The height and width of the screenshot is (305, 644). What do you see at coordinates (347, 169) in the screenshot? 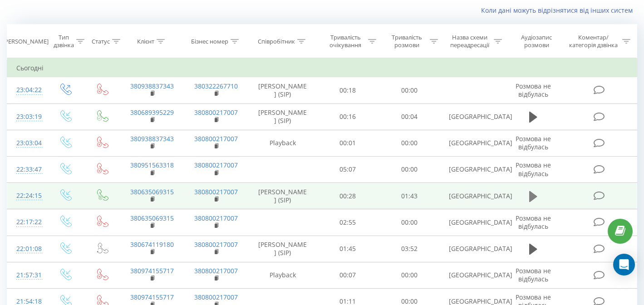
I see `td: 05:07` at bounding box center [347, 169].